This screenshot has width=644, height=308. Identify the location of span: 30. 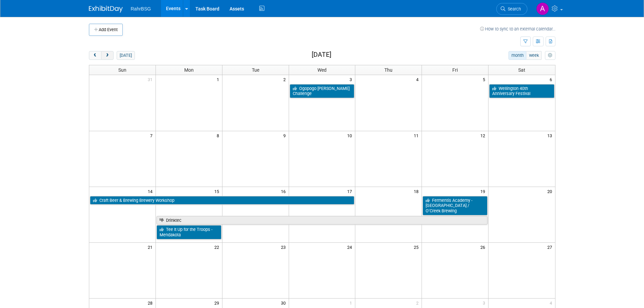
(284, 303).